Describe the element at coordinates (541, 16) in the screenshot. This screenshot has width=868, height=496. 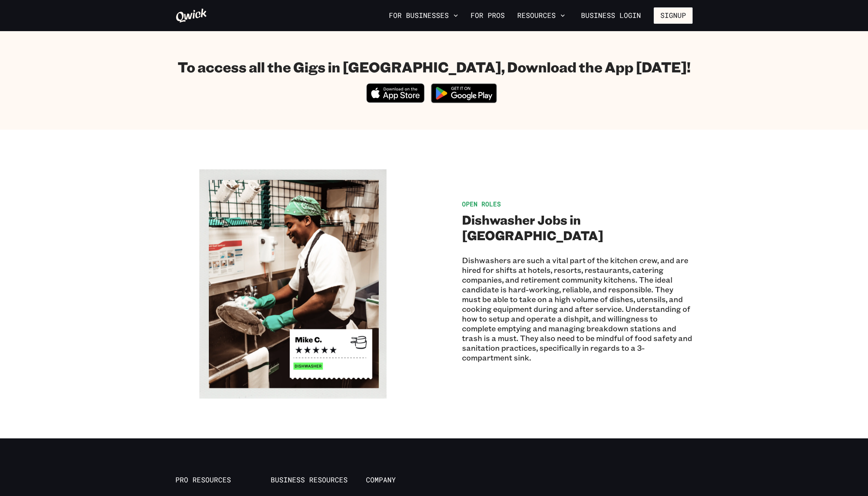
I see `button: Resources` at that location.